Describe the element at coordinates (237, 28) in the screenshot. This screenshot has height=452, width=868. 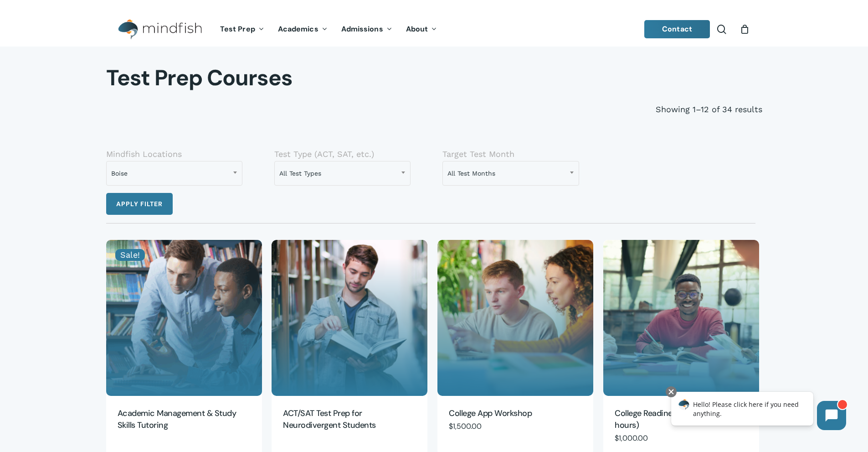
I see `span: Test Prep` at that location.